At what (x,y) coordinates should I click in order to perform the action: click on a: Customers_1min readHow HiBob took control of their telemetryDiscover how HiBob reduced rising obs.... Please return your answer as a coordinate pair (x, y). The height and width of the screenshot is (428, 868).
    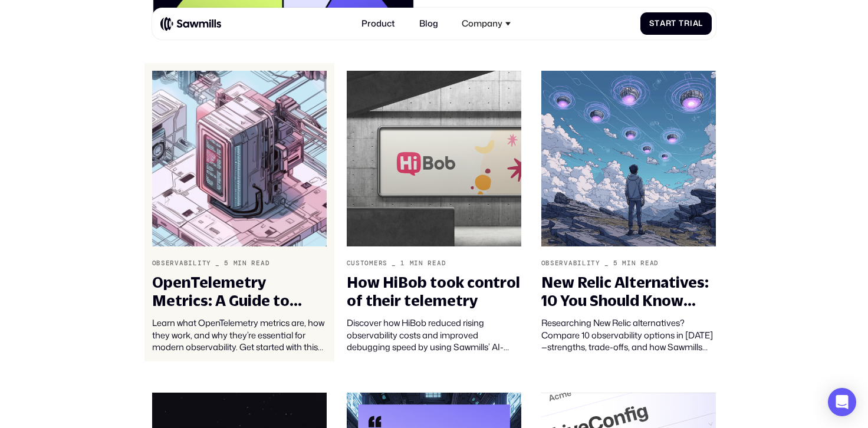
    Looking at the image, I should click on (434, 212).